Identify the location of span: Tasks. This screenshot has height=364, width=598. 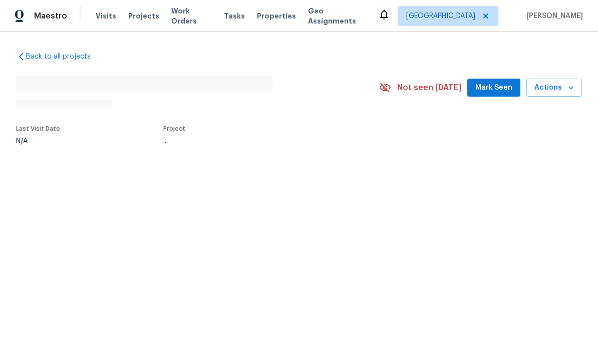
(234, 16).